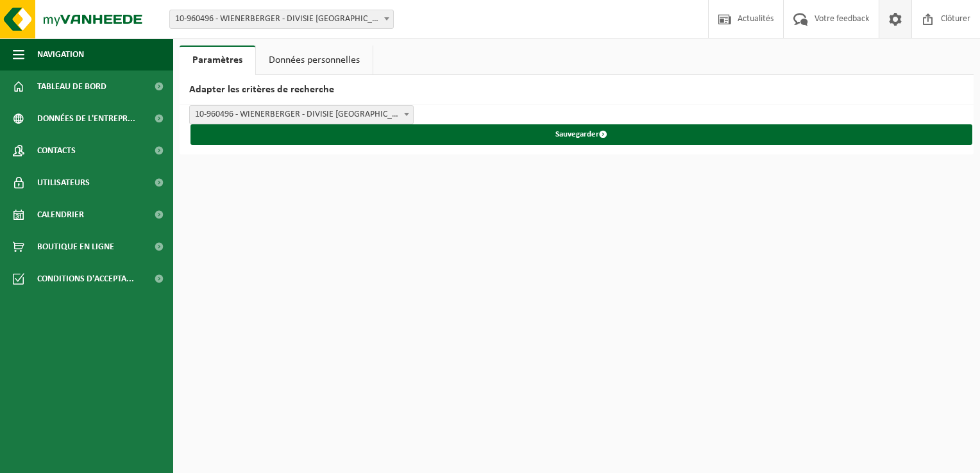 The image size is (980, 473). What do you see at coordinates (85, 279) in the screenshot?
I see `span: Conditions d'accepta...` at bounding box center [85, 279].